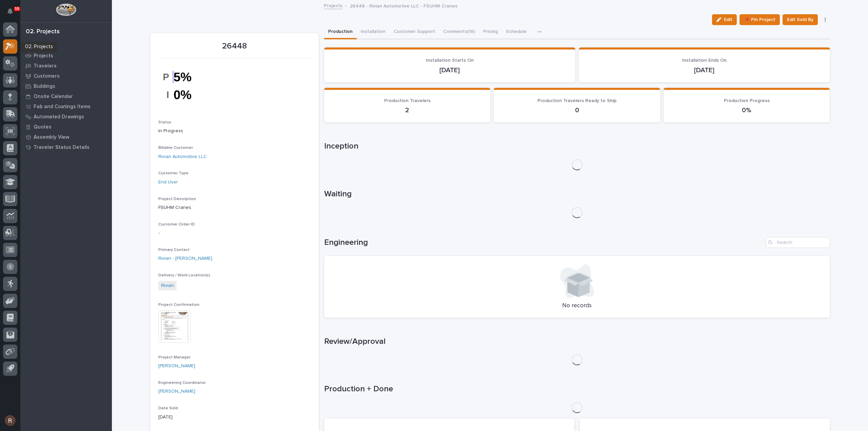 This screenshot has width=868, height=431. Describe the element at coordinates (174, 358) in the screenshot. I see `span: Project Manager` at that location.